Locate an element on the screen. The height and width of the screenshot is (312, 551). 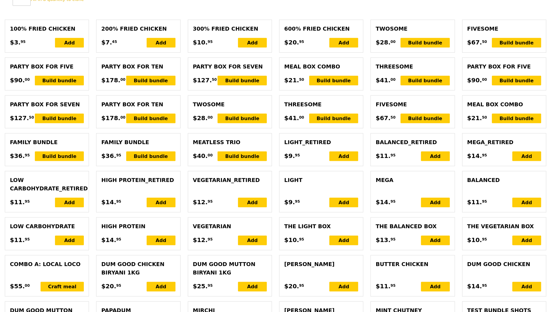
div: Balanced_RETIRED is located at coordinates (413, 143).